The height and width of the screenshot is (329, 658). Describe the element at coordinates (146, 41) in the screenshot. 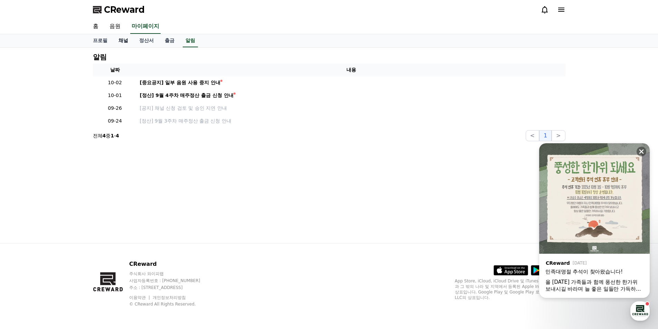

I see `a: 정산서` at that location.